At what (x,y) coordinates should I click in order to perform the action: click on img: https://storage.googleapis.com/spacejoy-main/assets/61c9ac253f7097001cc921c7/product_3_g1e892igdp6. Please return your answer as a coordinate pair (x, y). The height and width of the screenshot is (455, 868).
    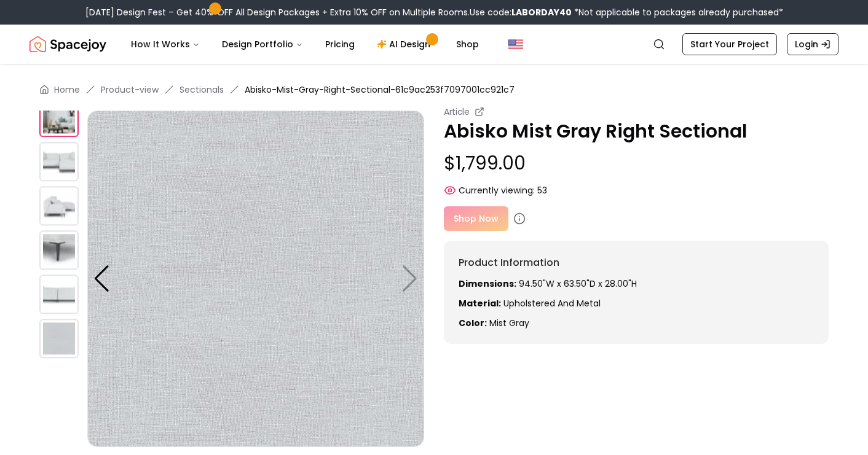
    Looking at the image, I should click on (59, 206).